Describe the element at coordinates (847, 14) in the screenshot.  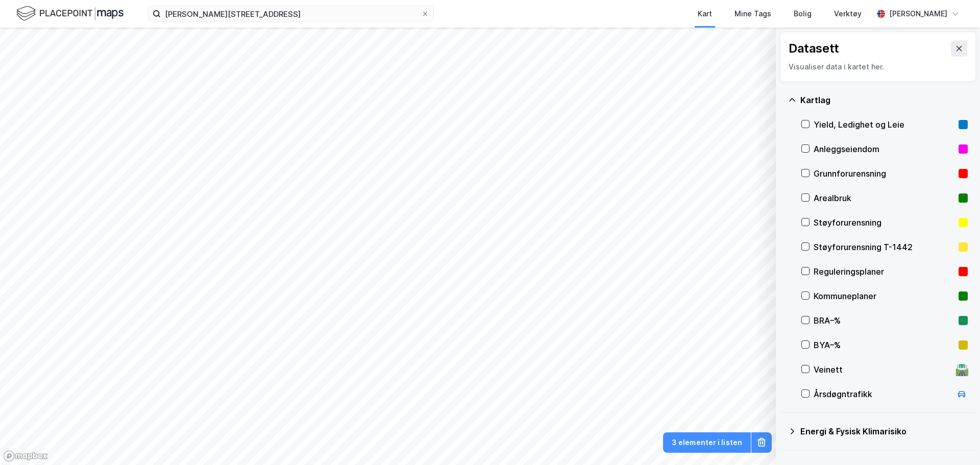
I see `div: Verktøy` at that location.